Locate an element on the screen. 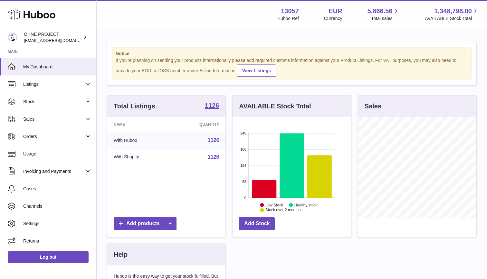  span: Orders is located at coordinates (54, 136).